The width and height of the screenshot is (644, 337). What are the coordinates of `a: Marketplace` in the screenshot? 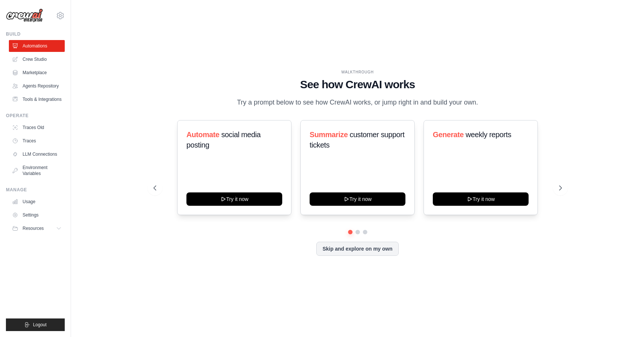 It's located at (37, 72).